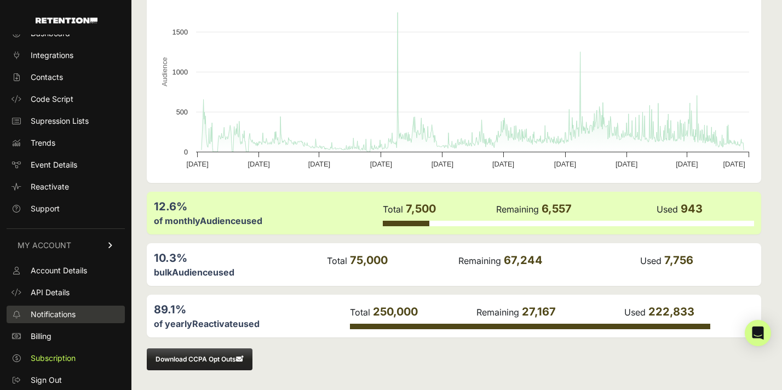 This screenshot has width=782, height=390. Describe the element at coordinates (672, 312) in the screenshot. I see `span: 222,833` at that location.